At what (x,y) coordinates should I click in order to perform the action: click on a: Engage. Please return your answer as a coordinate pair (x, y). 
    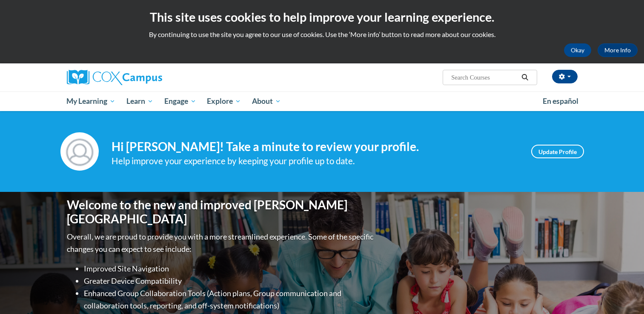
    Looking at the image, I should click on (180, 101).